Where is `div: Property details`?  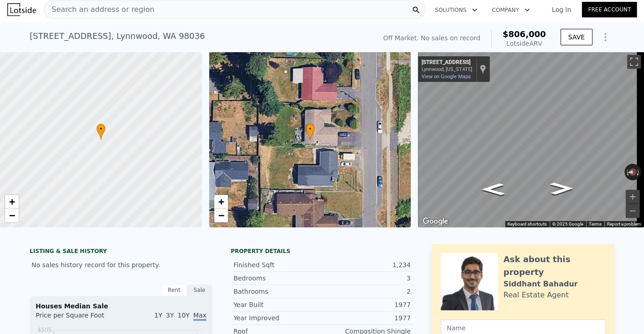
div: Property details is located at coordinates (322, 251).